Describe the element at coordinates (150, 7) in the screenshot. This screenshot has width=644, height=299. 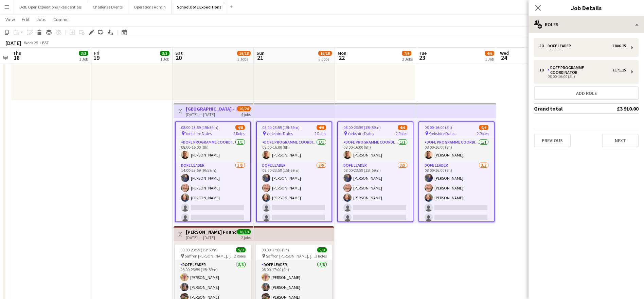
I see `button: Operations Admin` at that location.